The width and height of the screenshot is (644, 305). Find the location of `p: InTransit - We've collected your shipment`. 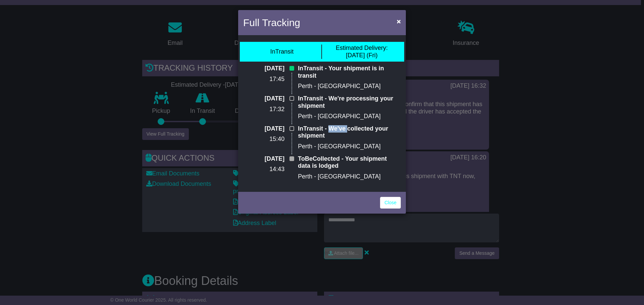

p: InTransit - We've collected your shipment is located at coordinates (350, 132).